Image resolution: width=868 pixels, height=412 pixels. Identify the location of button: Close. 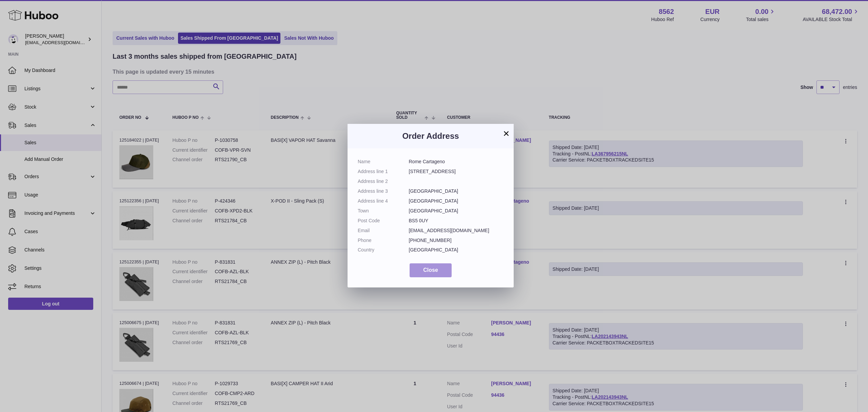
(431, 270).